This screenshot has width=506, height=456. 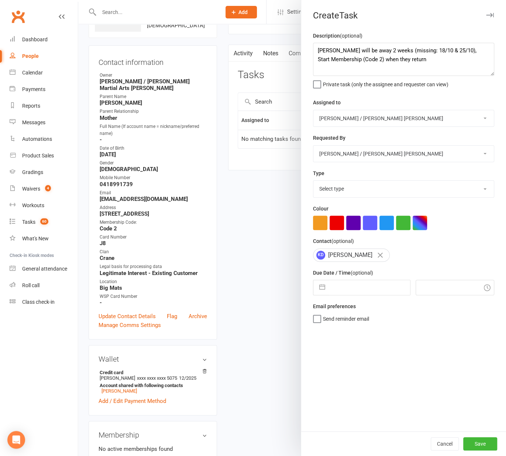 What do you see at coordinates (44, 302) in the screenshot?
I see `a: Class kiosk mode` at bounding box center [44, 302].